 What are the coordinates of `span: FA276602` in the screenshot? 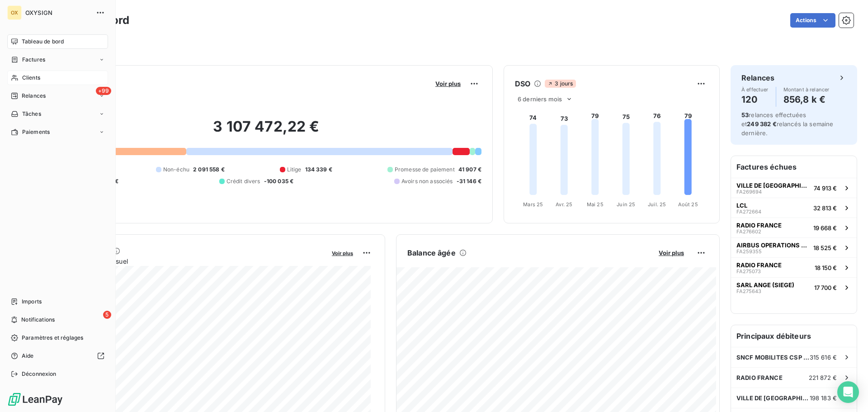 It's located at (749, 231).